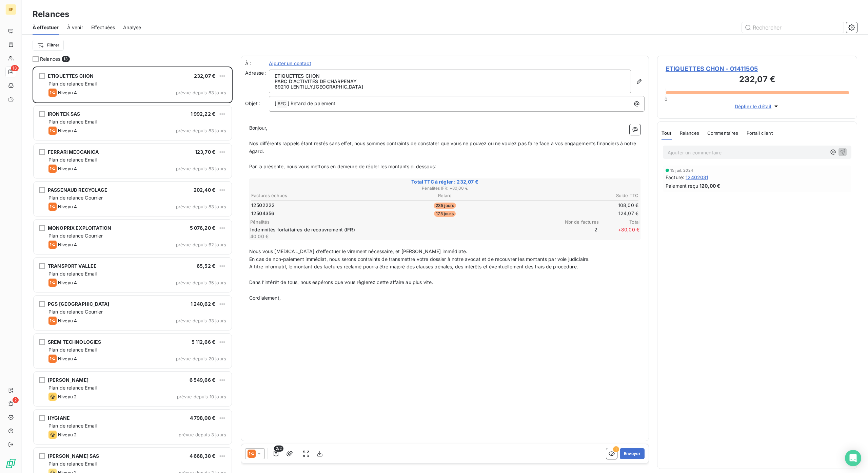  Describe the element at coordinates (201, 359) in the screenshot. I see `span: prévue depuis 20 jours` at that location.